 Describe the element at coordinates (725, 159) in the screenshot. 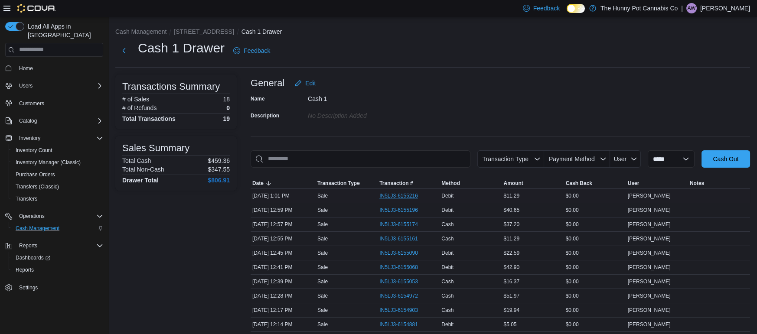

I see `span: Cash Out` at that location.